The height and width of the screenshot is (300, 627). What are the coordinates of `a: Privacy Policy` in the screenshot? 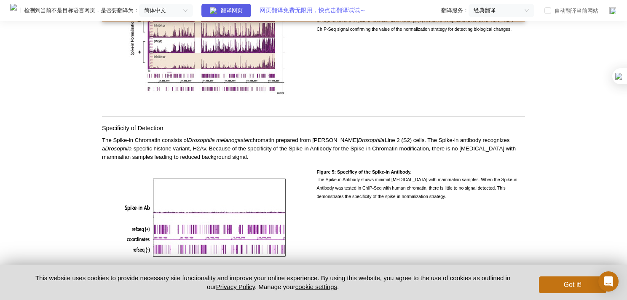 It's located at (236, 287).